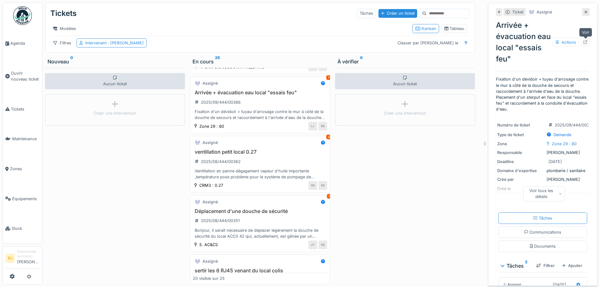 The width and height of the screenshot is (600, 287). What do you see at coordinates (521, 125) in the screenshot?
I see `div: Numéro de ticket` at bounding box center [521, 125].